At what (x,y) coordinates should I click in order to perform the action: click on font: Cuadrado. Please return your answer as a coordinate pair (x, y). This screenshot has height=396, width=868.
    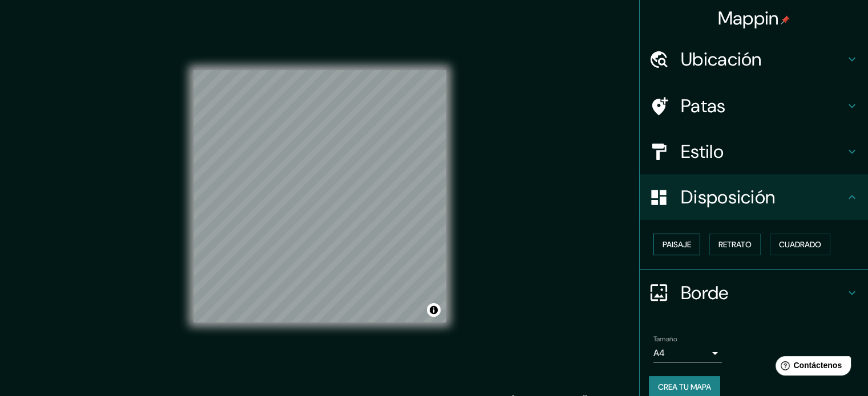
    Looking at the image, I should click on (800, 244).